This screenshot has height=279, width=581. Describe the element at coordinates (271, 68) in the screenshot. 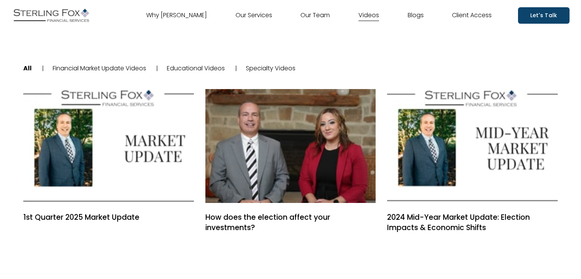

I see `a: Specialty Videos` at that location.